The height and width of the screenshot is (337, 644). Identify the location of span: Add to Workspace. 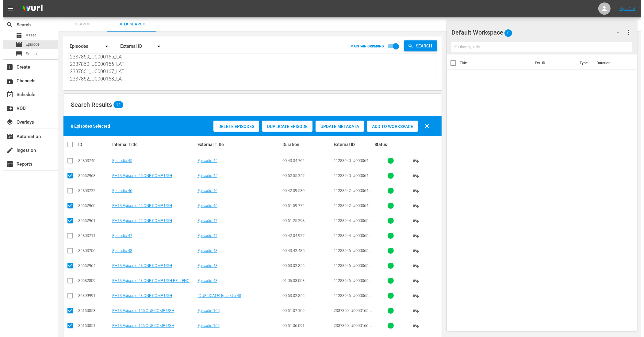
(389, 126).